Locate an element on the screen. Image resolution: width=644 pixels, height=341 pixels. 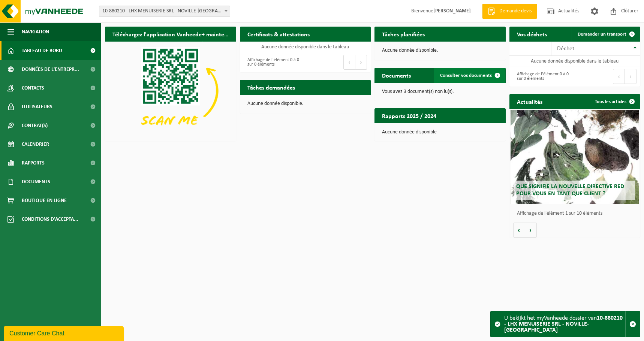
span: Données de l'entrepr... is located at coordinates (51, 69).